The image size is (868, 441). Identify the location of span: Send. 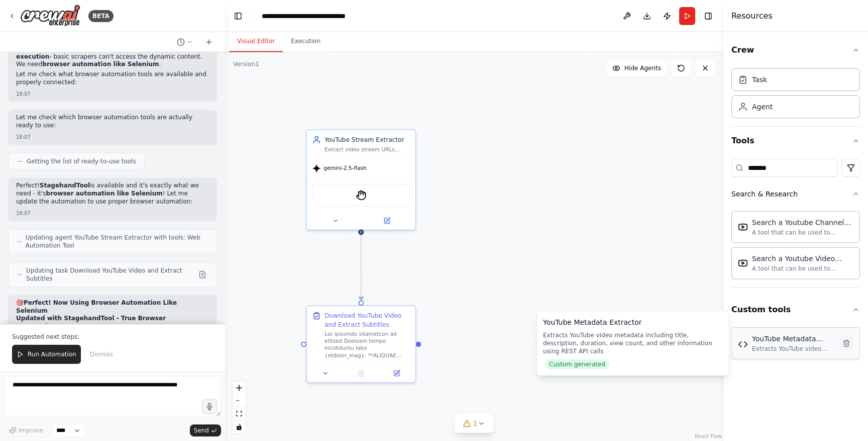
(202, 431).